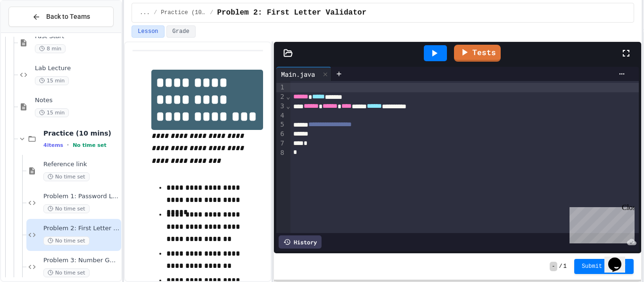  Describe the element at coordinates (61, 16) in the screenshot. I see `button: Back to Teams` at that location.